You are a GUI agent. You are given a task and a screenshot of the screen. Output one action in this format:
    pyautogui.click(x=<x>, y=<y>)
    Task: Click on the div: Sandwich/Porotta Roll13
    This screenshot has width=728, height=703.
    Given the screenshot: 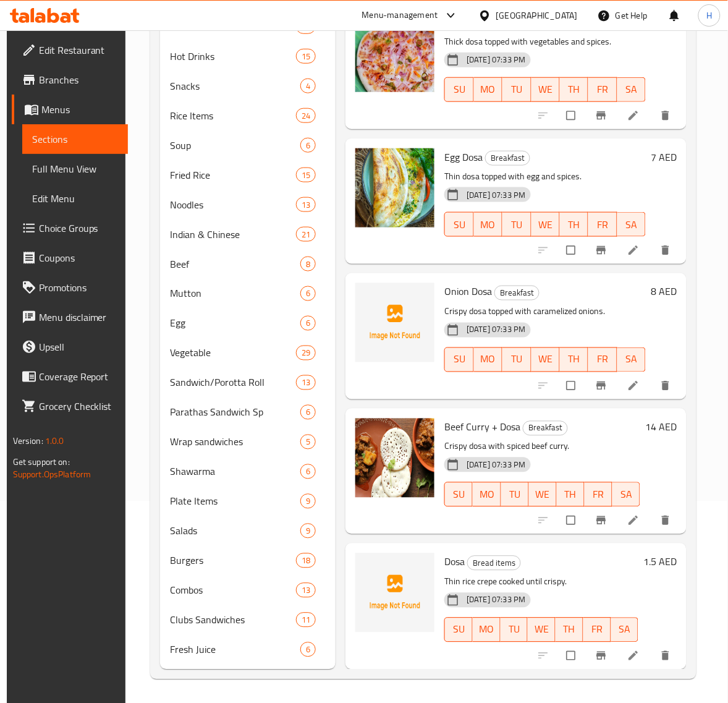 What is the action you would take?
    pyautogui.click(x=248, y=383)
    